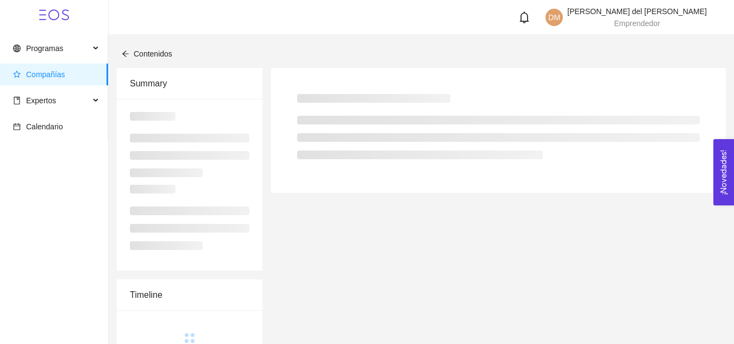 The height and width of the screenshot is (344, 734). I want to click on span: calendar, so click(17, 127).